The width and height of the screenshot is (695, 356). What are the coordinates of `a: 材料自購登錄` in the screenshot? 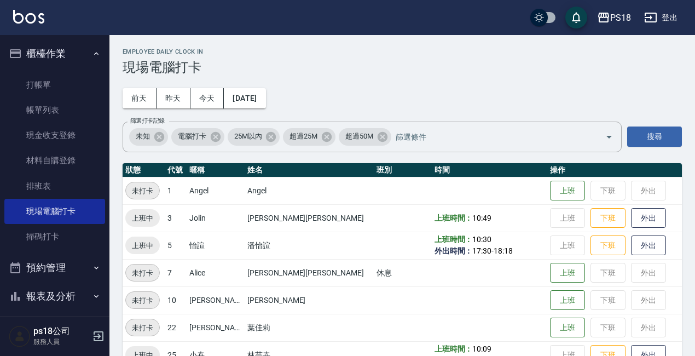 It's located at (55, 160).